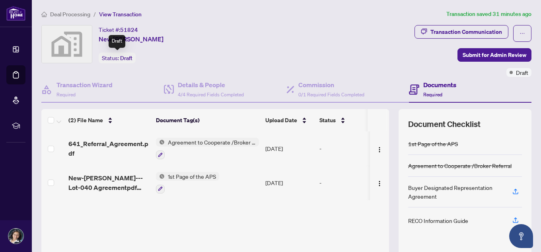 The height and width of the screenshot is (252, 541). What do you see at coordinates (109, 120) in the screenshot?
I see `th: (2) File Name` at bounding box center [109, 120].